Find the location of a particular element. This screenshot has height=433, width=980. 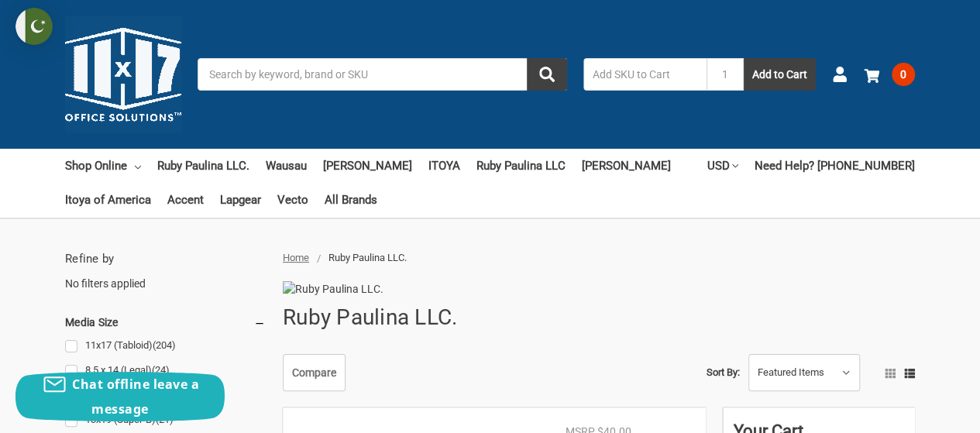

span: (204) is located at coordinates (165, 344).